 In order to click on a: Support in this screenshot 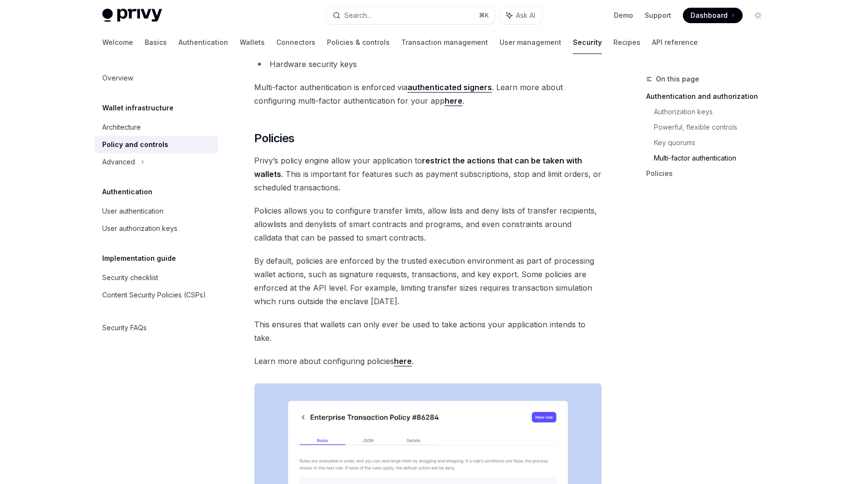, I will do `click(658, 15)`.